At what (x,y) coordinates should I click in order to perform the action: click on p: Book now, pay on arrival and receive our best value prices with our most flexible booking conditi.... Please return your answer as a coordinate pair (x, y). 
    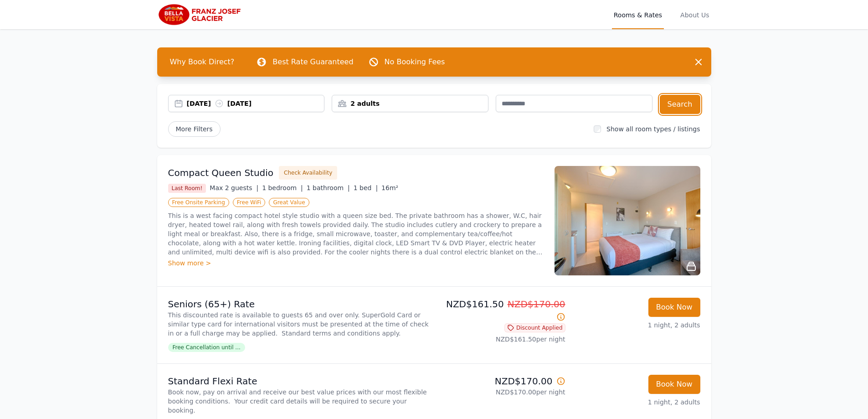
    Looking at the image, I should click on (300, 401).